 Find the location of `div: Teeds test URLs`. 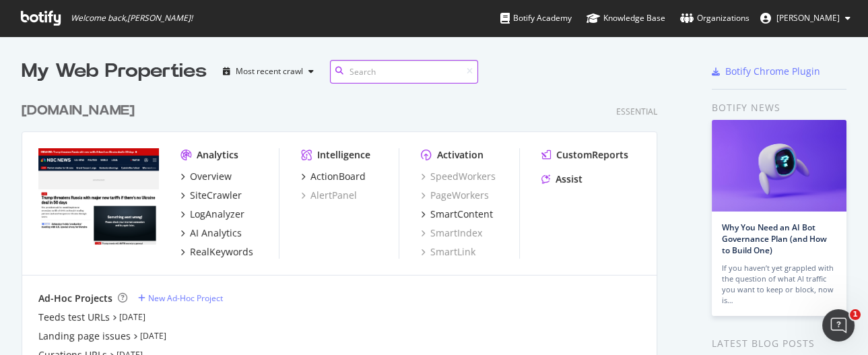

div: Teeds test URLs is located at coordinates (74, 318).